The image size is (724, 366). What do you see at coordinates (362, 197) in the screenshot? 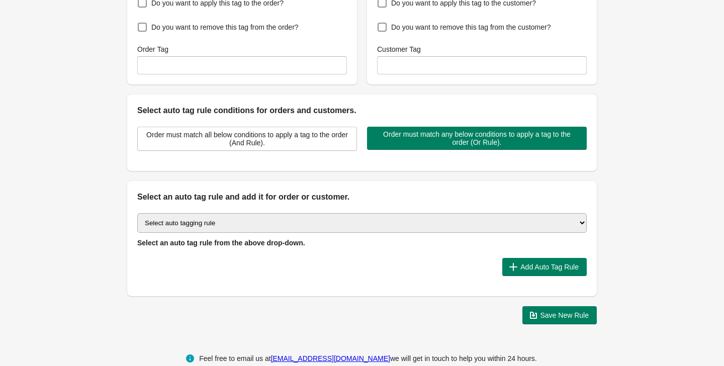
I see `h2: Select an auto tag rule and add it for order or customer.` at bounding box center [362, 197].